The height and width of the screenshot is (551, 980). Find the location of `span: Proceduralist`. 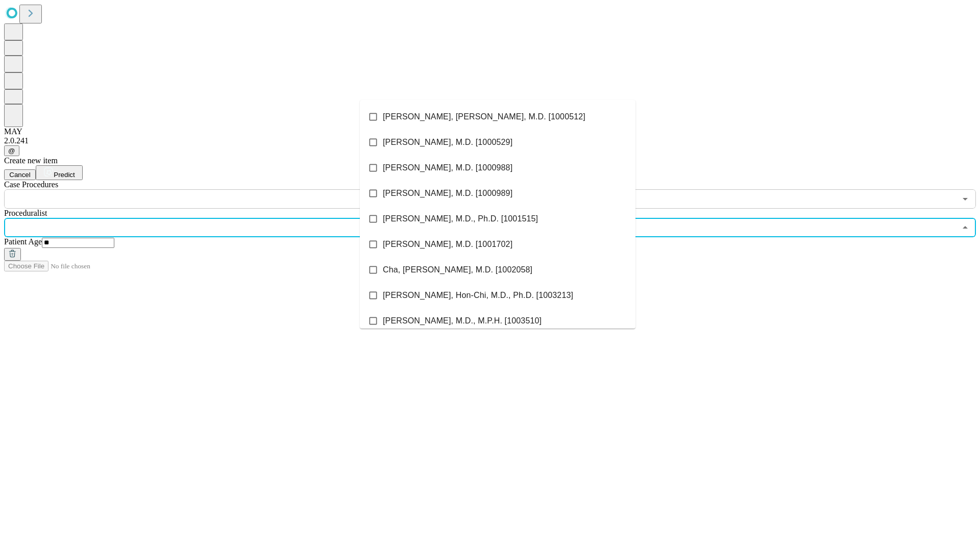

span: Proceduralist is located at coordinates (26, 213).